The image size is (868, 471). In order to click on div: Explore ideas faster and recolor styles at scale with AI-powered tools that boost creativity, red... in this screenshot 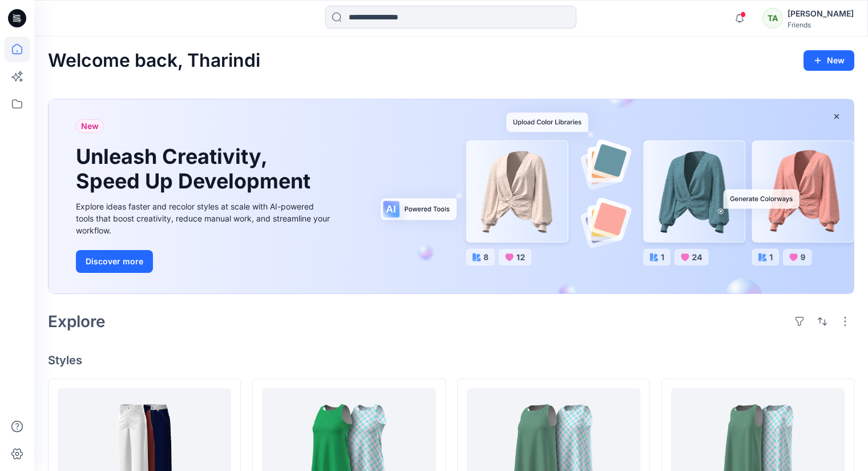, I will do `click(205, 218)`.